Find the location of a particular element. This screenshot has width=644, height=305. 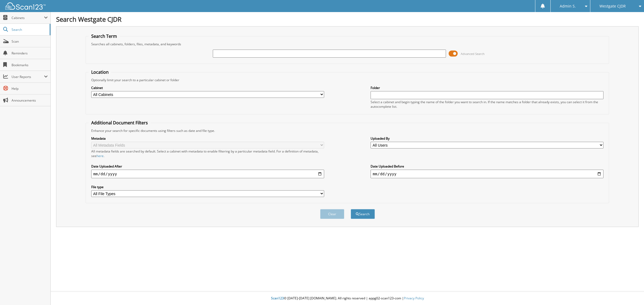

span: Scan is located at coordinates (30, 41).